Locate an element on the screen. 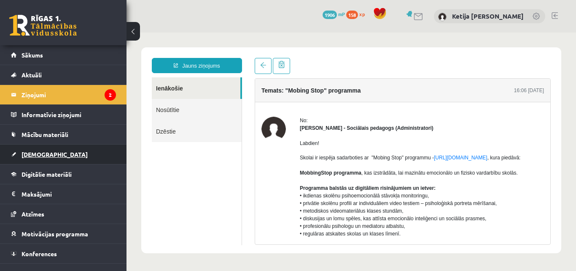 Image resolution: width=576 pixels, height=271 pixels. a: Maksājumi is located at coordinates (63, 194).